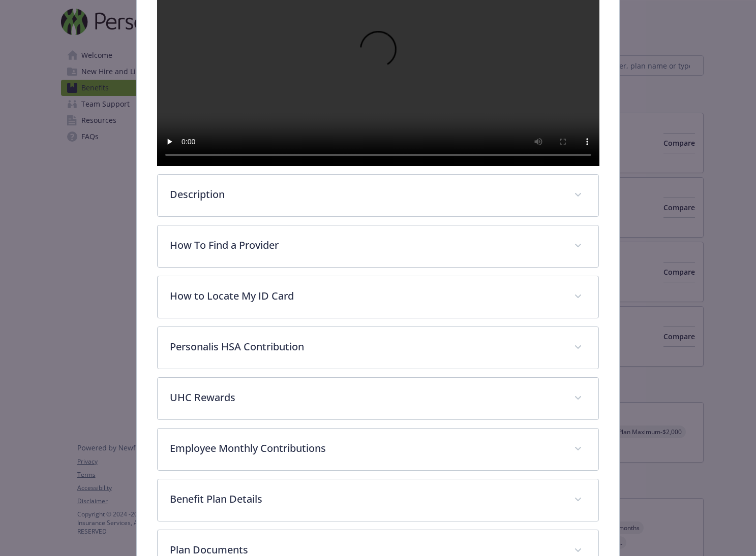  I want to click on div: How to Locate My ID Card, so click(378, 297).